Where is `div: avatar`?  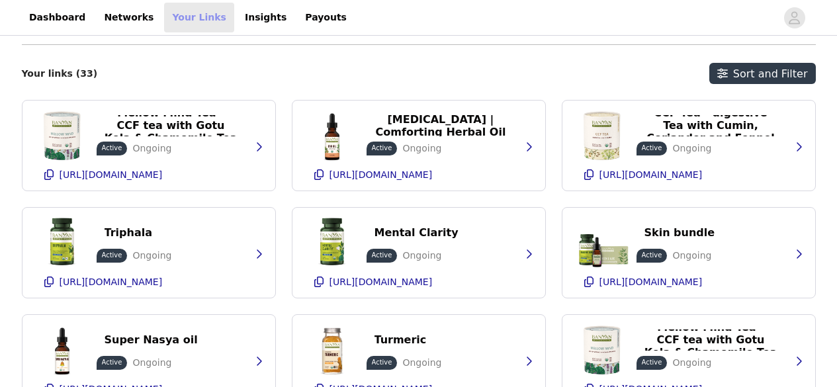
div: avatar is located at coordinates (794, 18).